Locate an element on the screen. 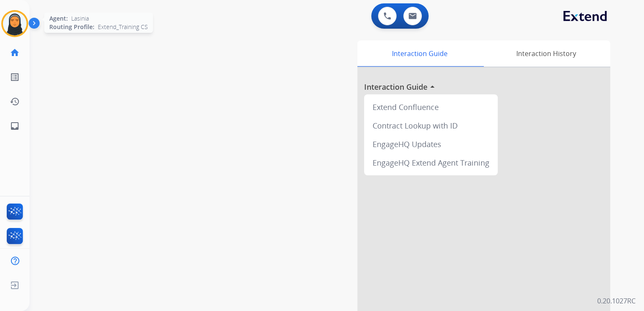 This screenshot has width=644, height=311. div: Interaction Guide is located at coordinates (419, 54).